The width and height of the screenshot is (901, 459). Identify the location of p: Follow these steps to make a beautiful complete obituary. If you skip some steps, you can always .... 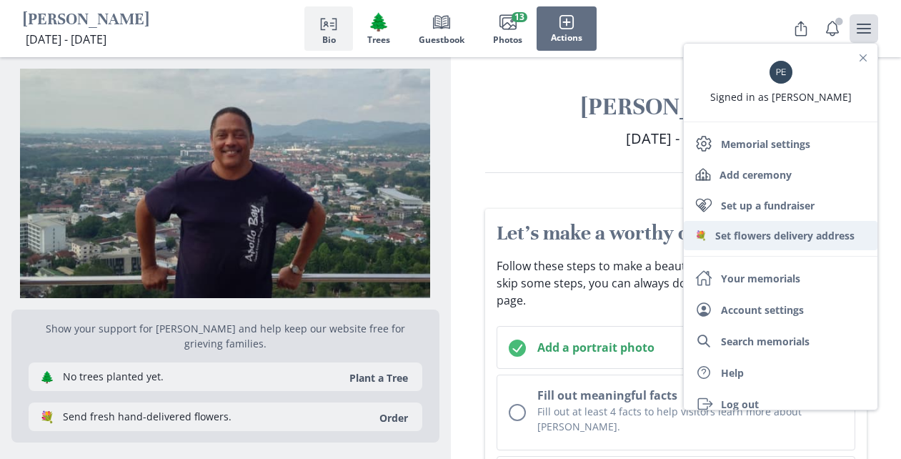
(676, 283).